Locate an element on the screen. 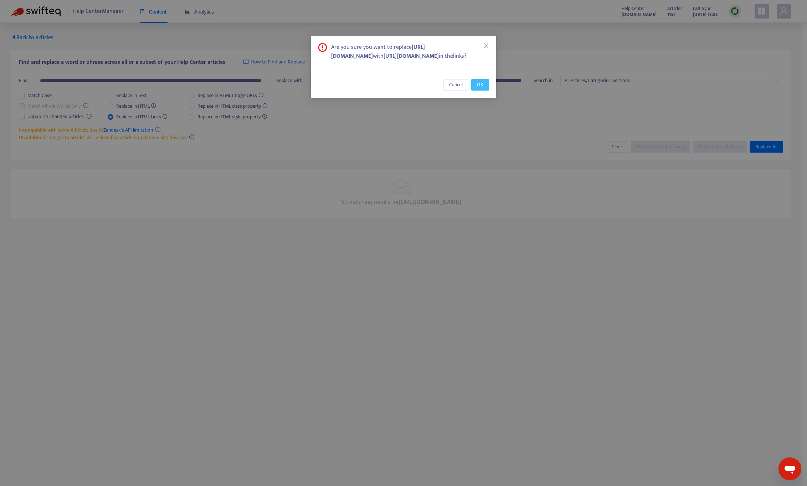 The image size is (807, 486). button: OK is located at coordinates (480, 85).